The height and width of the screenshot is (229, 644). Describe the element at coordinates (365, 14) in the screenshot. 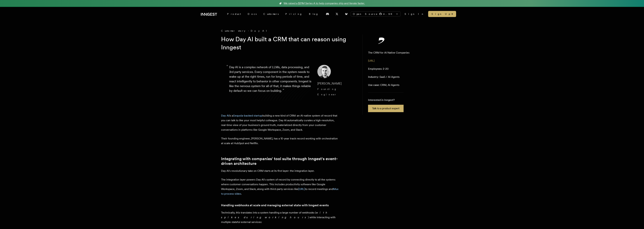

I see `span: Open Source` at that location.